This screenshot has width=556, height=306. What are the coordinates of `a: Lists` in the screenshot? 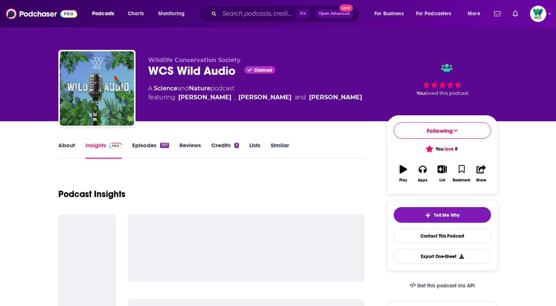 It's located at (255, 150).